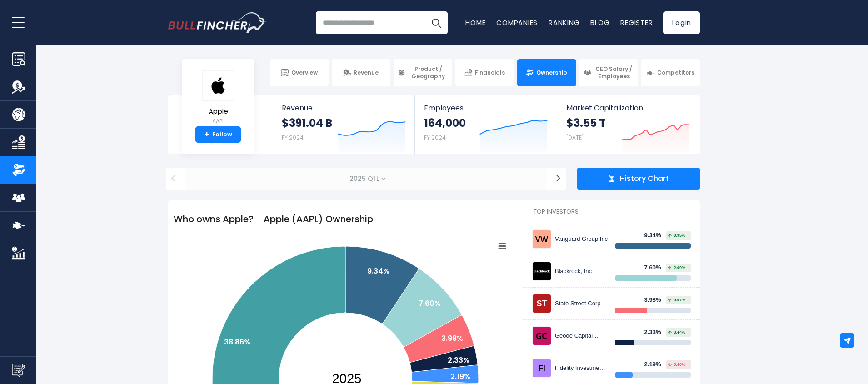 This screenshot has width=868, height=384. What do you see at coordinates (655, 235) in the screenshot?
I see `div: 9.34%` at bounding box center [655, 235].